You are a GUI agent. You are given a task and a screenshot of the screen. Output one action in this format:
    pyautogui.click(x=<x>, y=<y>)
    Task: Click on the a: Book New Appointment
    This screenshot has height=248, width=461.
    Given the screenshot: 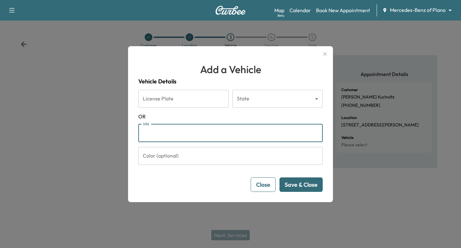 What is the action you would take?
    pyautogui.click(x=343, y=10)
    